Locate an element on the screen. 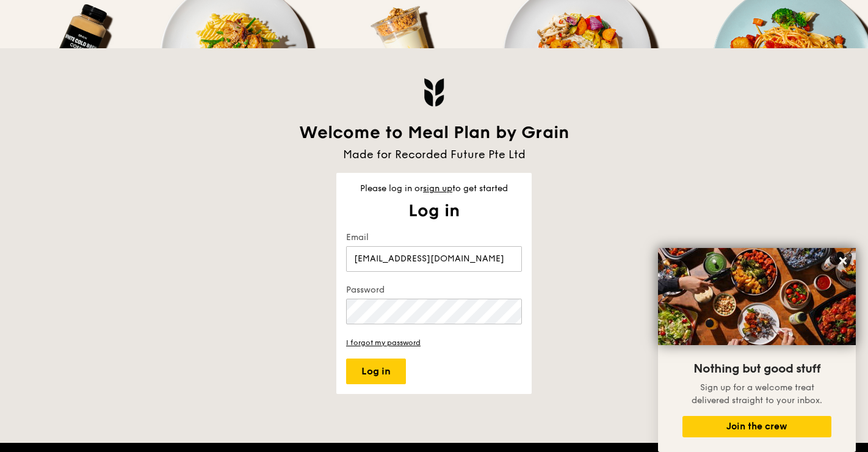 The height and width of the screenshot is (452, 868). img: DSC07876-Edit02-Large.jpeg is located at coordinates (757, 297).